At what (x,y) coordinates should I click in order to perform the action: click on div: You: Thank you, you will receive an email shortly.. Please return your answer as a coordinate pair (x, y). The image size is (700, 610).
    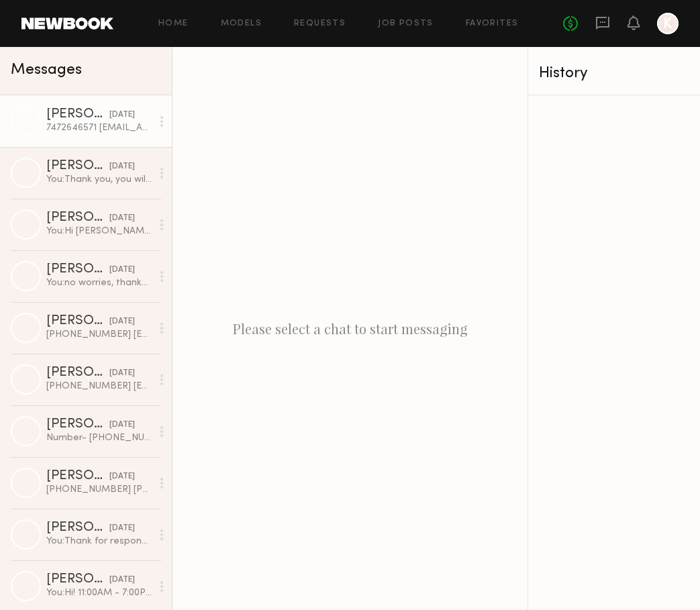
    Looking at the image, I should click on (98, 180).